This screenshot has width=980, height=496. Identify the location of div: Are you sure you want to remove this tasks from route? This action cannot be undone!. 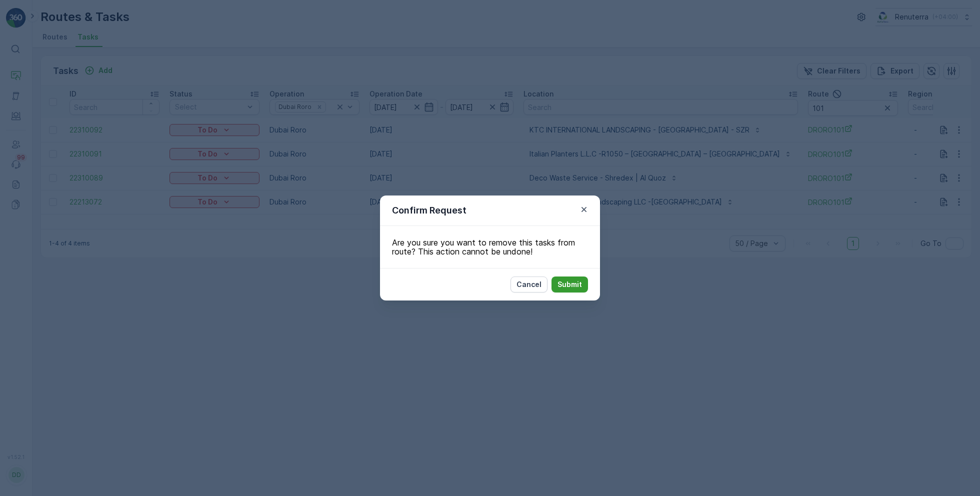
(490, 247).